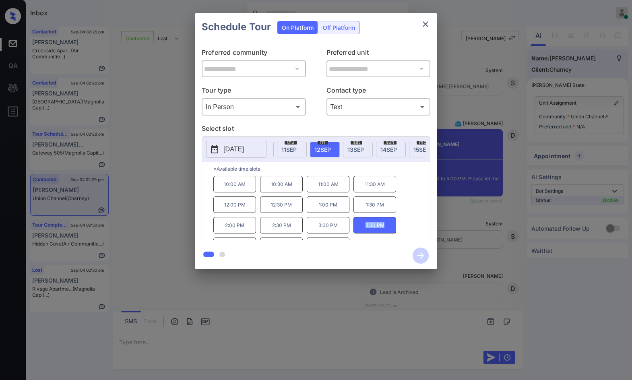  What do you see at coordinates (328, 204) in the screenshot?
I see `p: 1:00 PM` at bounding box center [328, 204].